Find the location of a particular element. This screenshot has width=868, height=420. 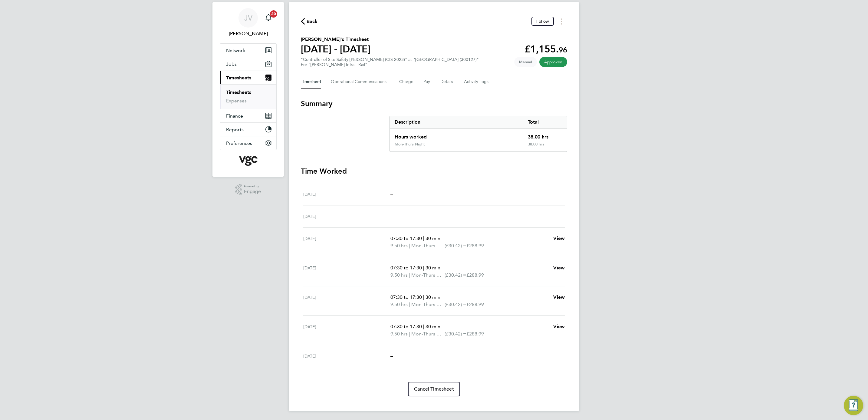

a: Expenses is located at coordinates (237, 101).